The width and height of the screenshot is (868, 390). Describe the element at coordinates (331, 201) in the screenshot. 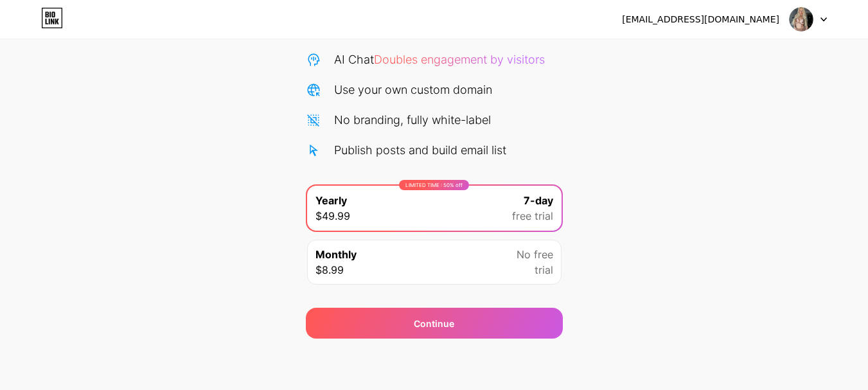

I see `span: Yearly` at that location.